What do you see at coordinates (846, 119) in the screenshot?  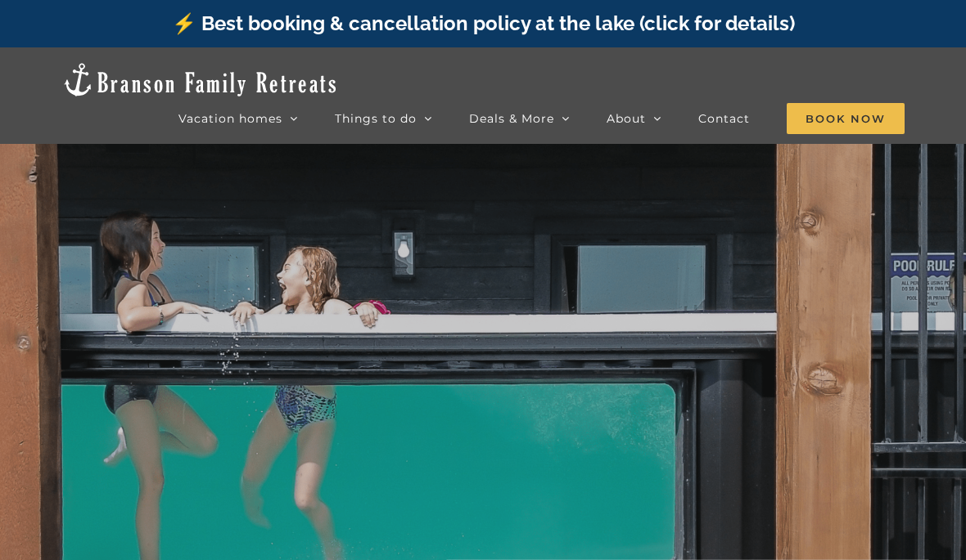 I see `a: Book Now` at bounding box center [846, 119].